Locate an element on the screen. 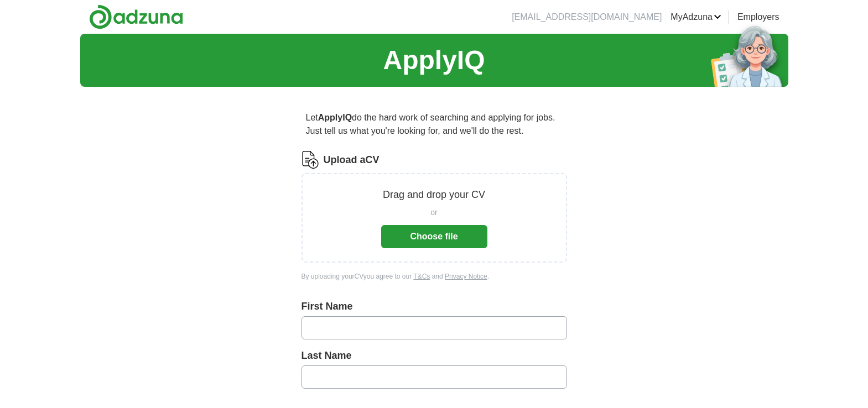  p: Drag and drop your CV is located at coordinates (434, 195).